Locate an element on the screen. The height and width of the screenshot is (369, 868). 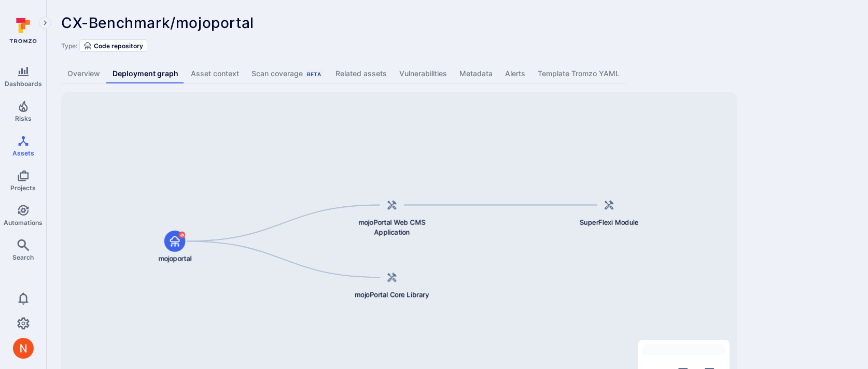
div: Asset tabs is located at coordinates (458, 73).